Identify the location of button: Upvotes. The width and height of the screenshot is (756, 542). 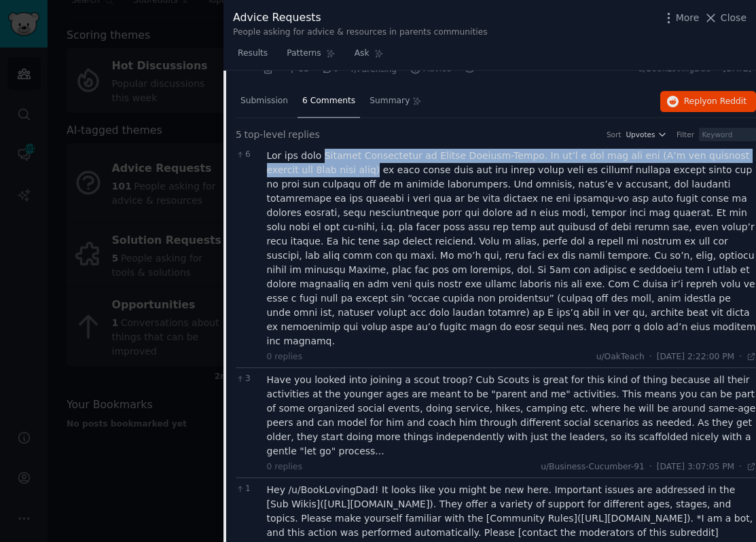
(646, 135).